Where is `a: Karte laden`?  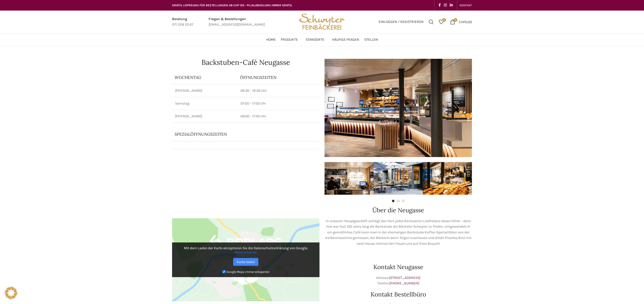 a: Karte laden is located at coordinates (246, 262).